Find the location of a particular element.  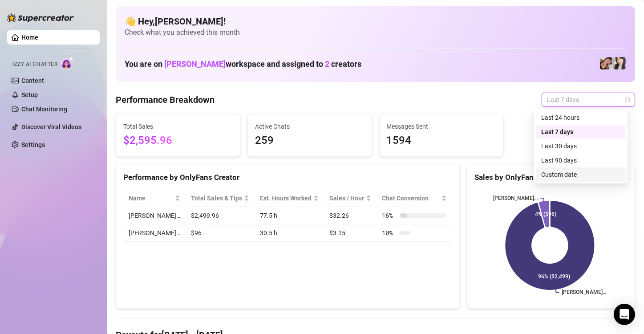

img: AI Chatter is located at coordinates (68, 63).